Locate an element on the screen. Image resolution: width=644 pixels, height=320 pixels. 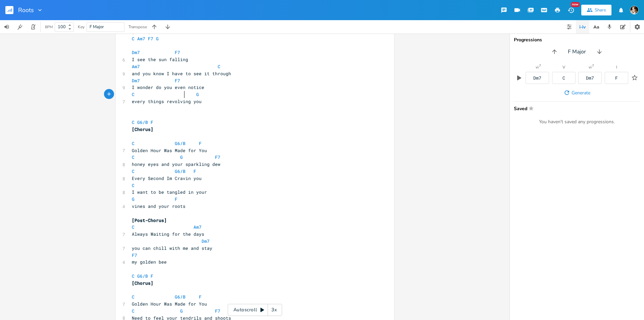
span: you can chill with me and stay is located at coordinates (172, 248).